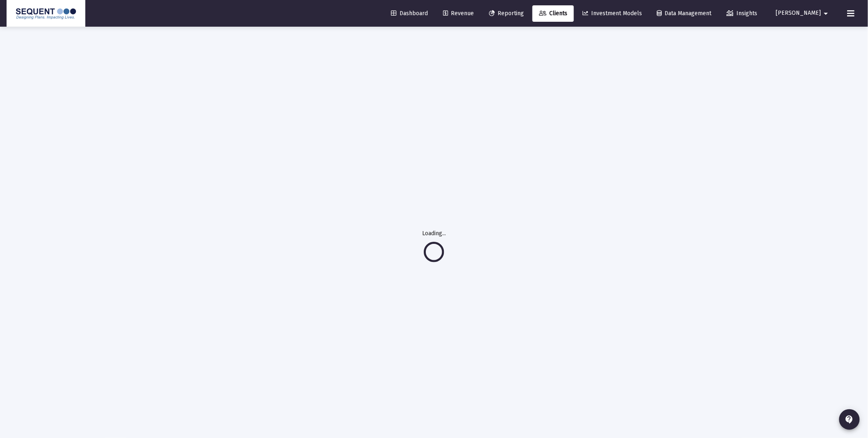 The image size is (868, 438). Describe the element at coordinates (684, 14) in the screenshot. I see `a: Data Management` at that location.